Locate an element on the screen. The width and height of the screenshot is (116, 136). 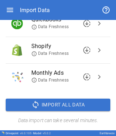
img: Drivepoint is located at coordinates (3, 132).